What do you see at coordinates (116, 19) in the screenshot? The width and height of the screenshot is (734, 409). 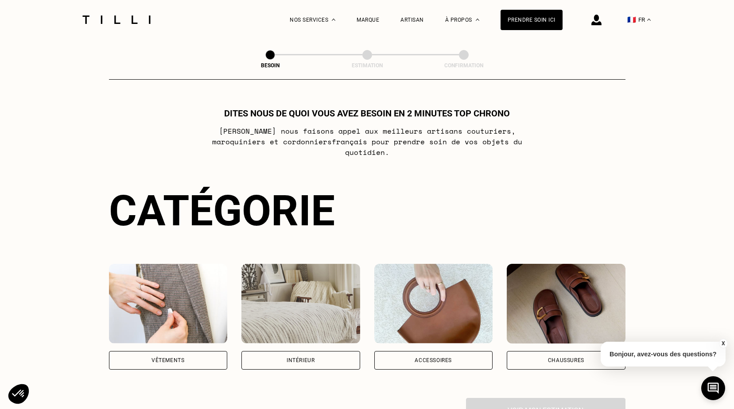 I see `a: Logo du service de couturière Tilli` at bounding box center [116, 19].